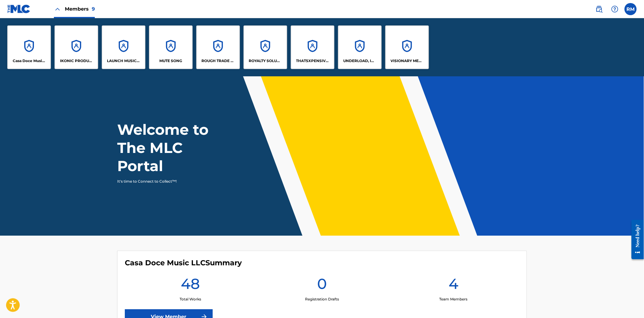 The image size is (644, 318). I want to click on div: User Menu, so click(631, 9).